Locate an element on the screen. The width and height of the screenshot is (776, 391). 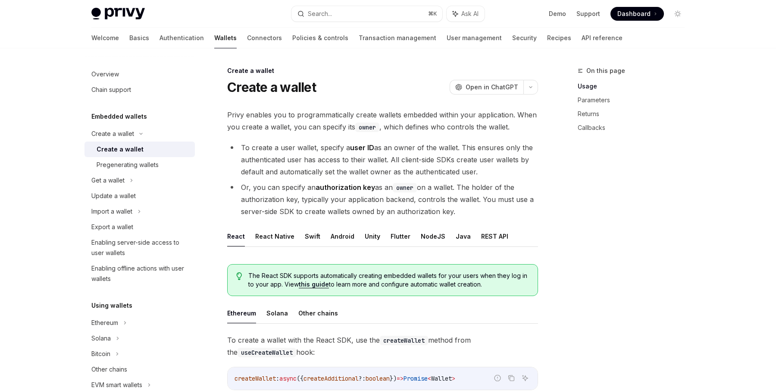
div: Search... is located at coordinates (320, 14).